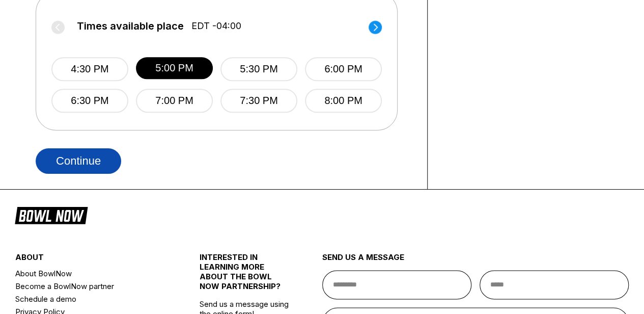 The height and width of the screenshot is (314, 644). Describe the element at coordinates (475, 261) in the screenshot. I see `div: send us a message` at that location.